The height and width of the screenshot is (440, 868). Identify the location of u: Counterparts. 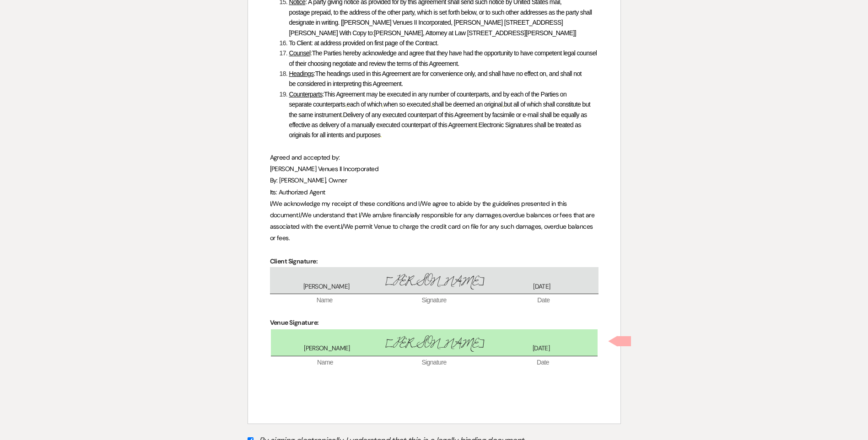
(306, 94).